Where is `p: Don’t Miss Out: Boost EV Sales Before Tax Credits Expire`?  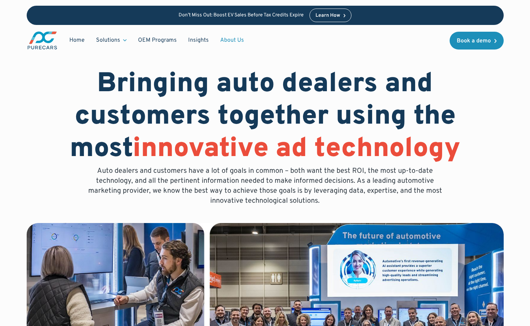 p: Don’t Miss Out: Boost EV Sales Before Tax Credits Expire is located at coordinates (241, 15).